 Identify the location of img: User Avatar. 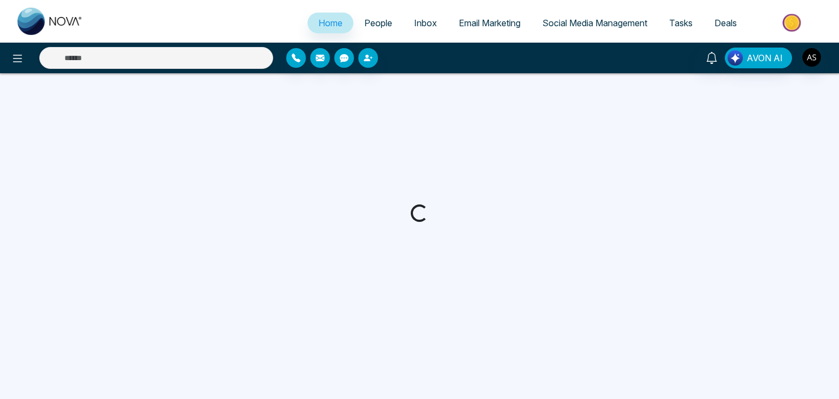
(811, 57).